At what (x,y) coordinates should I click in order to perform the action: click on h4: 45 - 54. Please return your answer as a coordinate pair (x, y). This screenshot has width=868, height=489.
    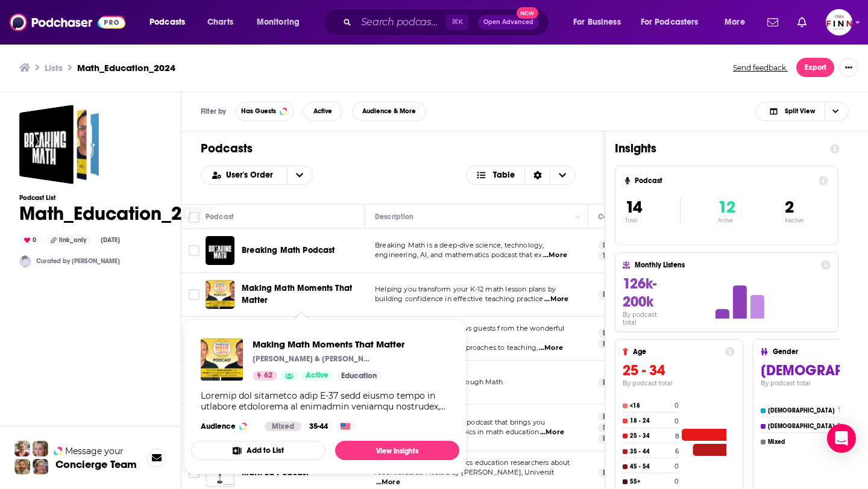
    Looking at the image, I should click on (651, 467).